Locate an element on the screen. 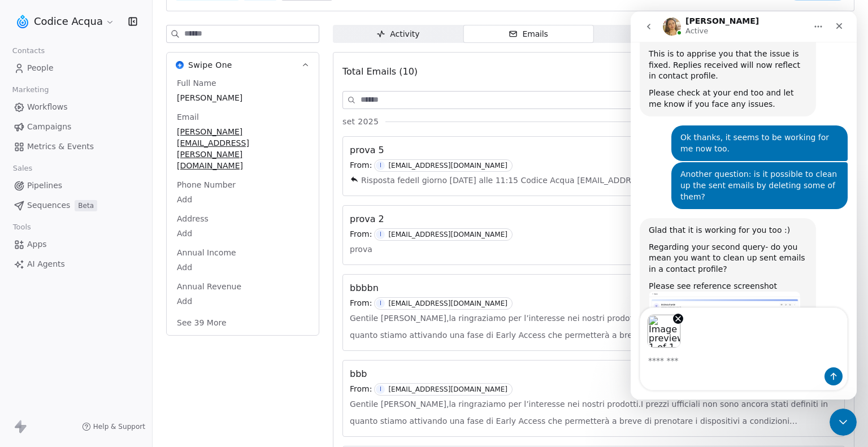 The width and height of the screenshot is (868, 447). img: logo.png is located at coordinates (23, 21).